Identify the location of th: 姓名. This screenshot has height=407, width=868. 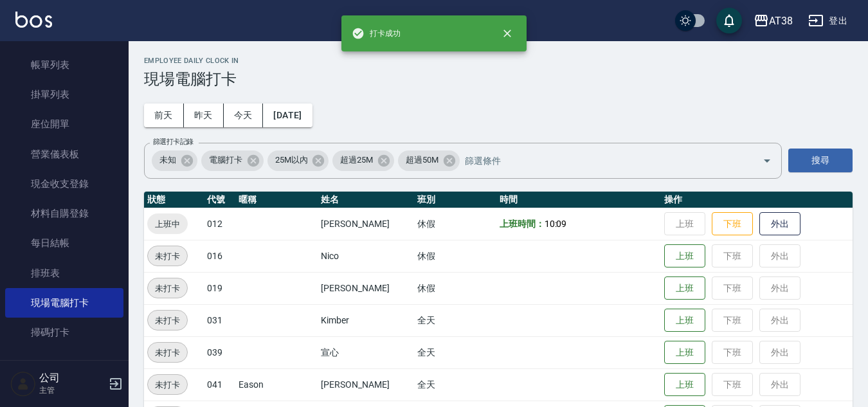
(366, 200).